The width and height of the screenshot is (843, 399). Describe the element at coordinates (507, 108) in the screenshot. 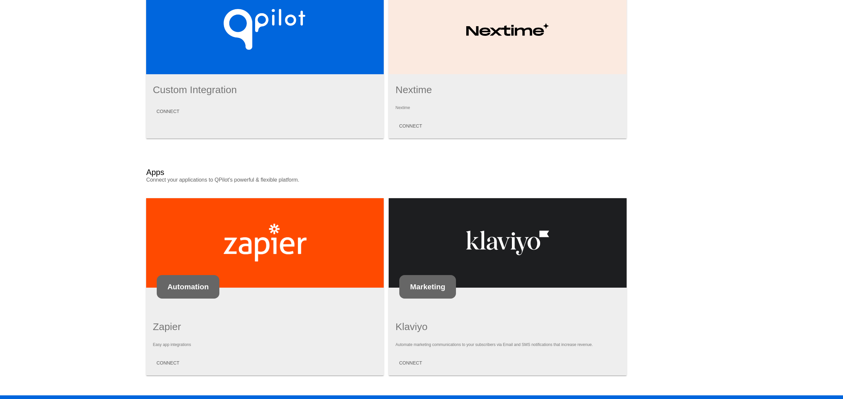

I see `p: Nextime` at that location.